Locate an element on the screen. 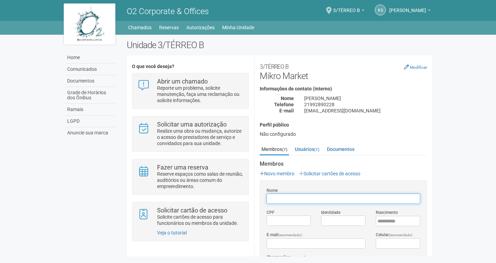 This screenshot has height=263, width=496. small: 3/TÉRREO B is located at coordinates (274, 67).